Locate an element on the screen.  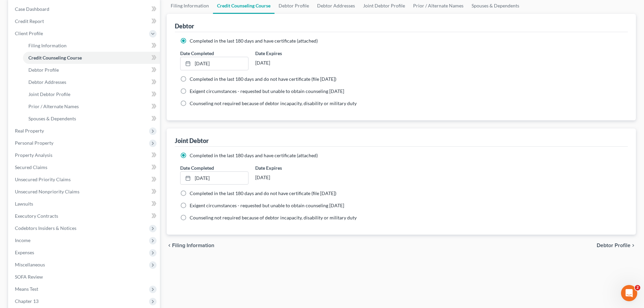
a: Unsecured Nonpriority Claims is located at coordinates (85, 192).